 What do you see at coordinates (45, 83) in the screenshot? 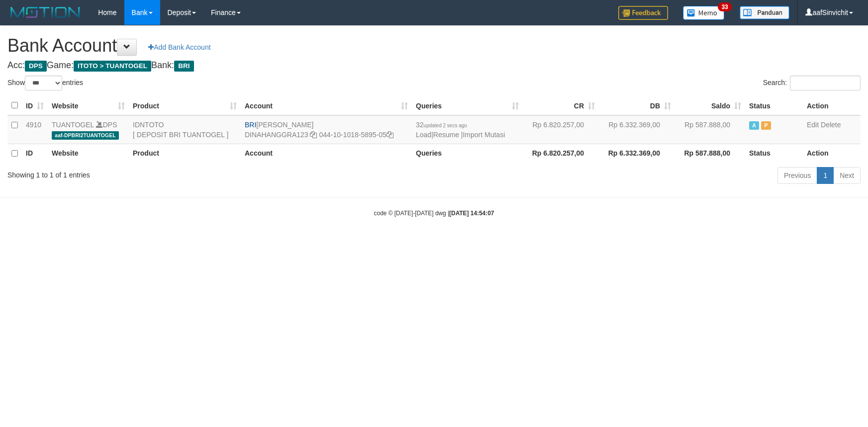
I see `label: Show entries` at bounding box center [45, 83].